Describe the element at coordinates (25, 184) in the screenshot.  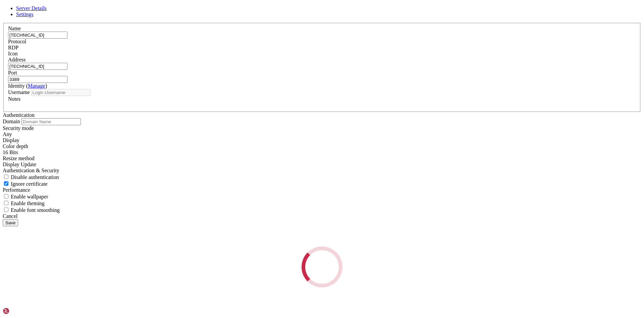
I see `label: If set to true, the certificate returned by the server will be ignored, even if that certificate ...` at that location.